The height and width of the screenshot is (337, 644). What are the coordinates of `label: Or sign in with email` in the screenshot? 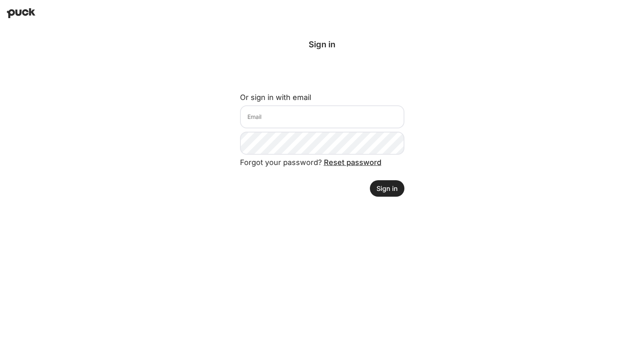 It's located at (275, 97).